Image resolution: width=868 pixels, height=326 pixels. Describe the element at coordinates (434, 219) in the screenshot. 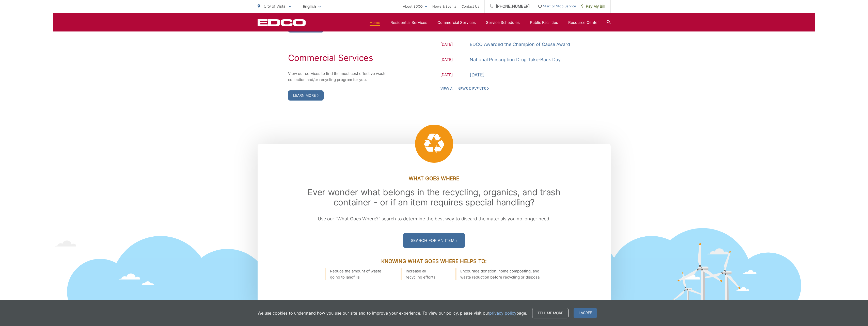

I see `p: Use our “What Goes Where?” search to determine the best way to discard the materials you no longe...` at that location.